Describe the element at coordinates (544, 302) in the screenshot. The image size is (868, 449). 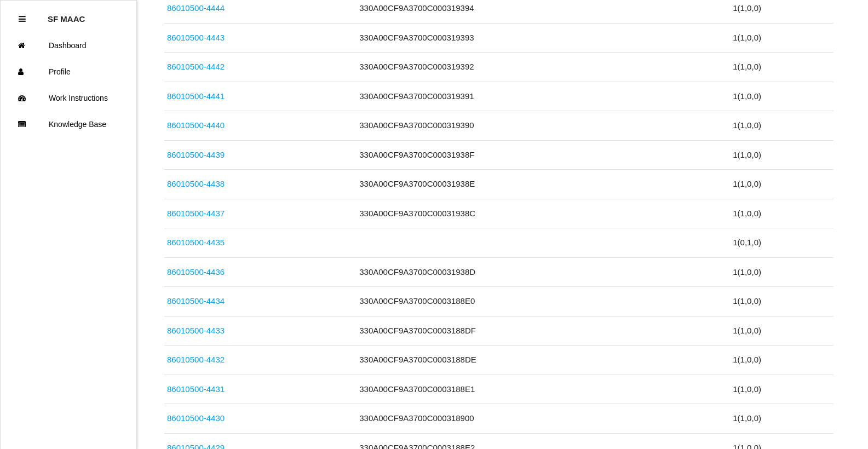
I see `td: 330A00CF9A3700C0003188E0` at that location.